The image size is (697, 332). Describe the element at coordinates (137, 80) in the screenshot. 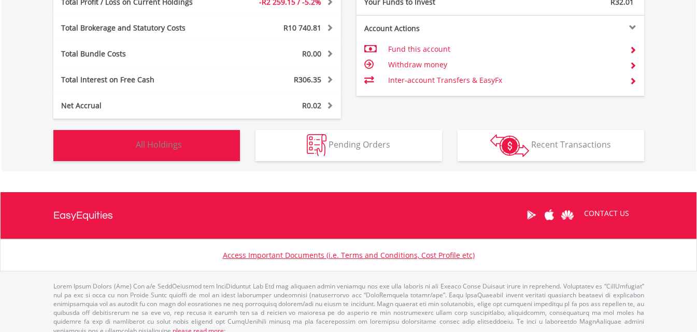

I see `div: Total Interest on Free Cash` at that location.